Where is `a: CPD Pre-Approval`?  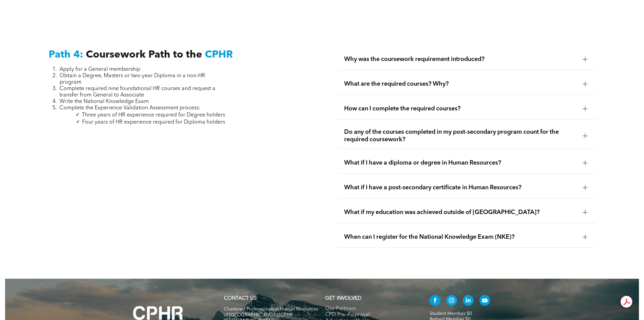 a: CPD Pre-Approval is located at coordinates (370, 315).